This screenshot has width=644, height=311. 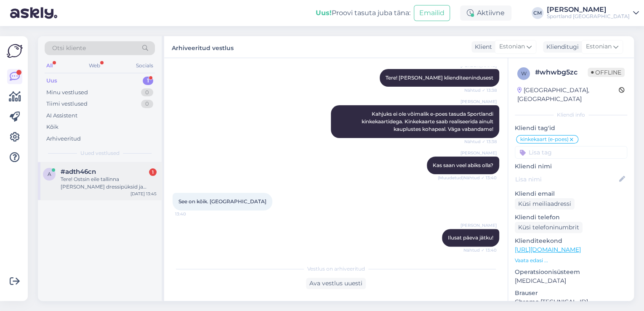 What do you see at coordinates (570, 193) in the screenshot?
I see `p: Kliendi email` at bounding box center [570, 193].